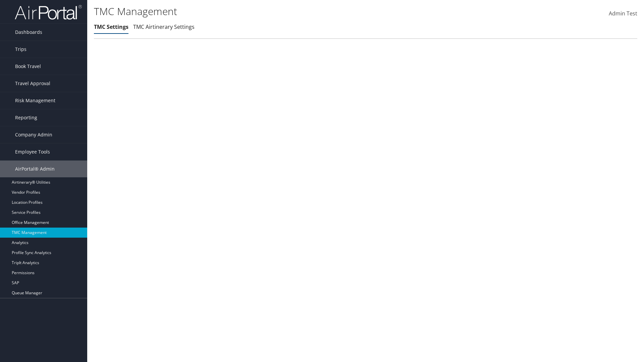 The image size is (644, 362). What do you see at coordinates (35, 101) in the screenshot?
I see `span: Risk Management` at bounding box center [35, 101].